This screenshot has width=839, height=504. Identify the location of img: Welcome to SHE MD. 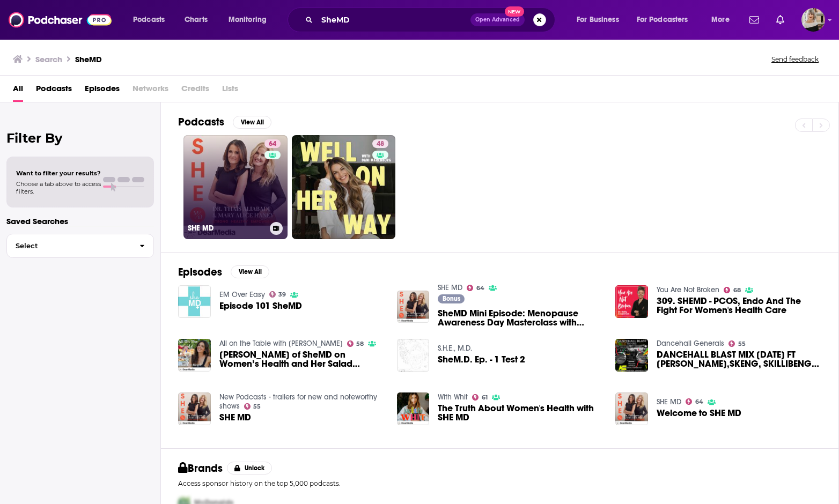
(631, 409).